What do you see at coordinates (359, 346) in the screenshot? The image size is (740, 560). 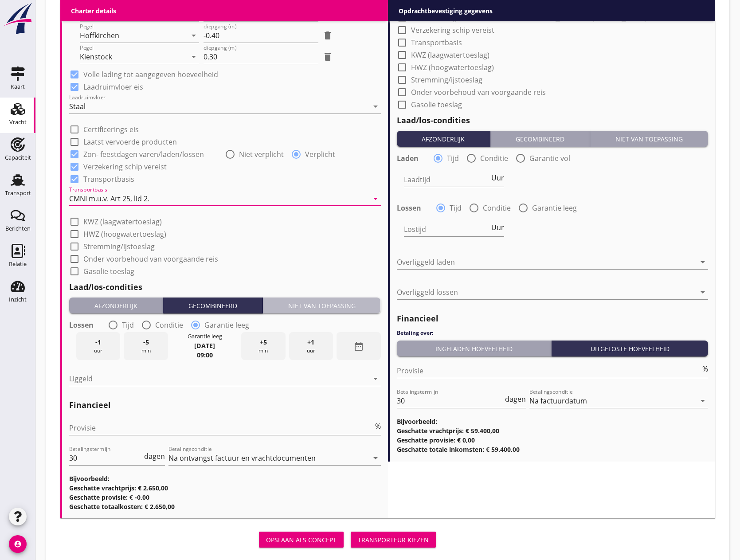 I see `i: date_range` at bounding box center [359, 346].